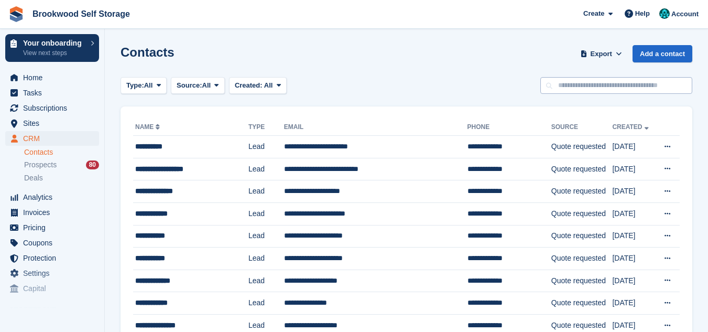 This screenshot has height=332, width=708. I want to click on span: Prospects, so click(40, 165).